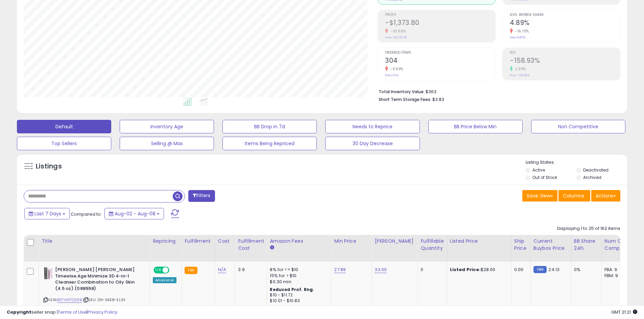 The width and height of the screenshot is (644, 319). I want to click on div: Ship Price, so click(521, 245).